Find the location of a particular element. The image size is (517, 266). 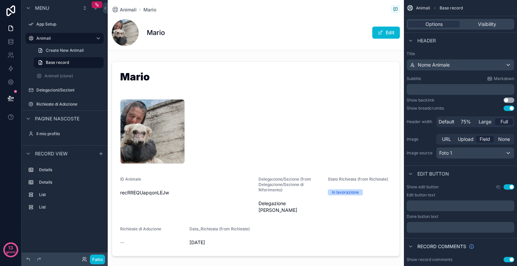

div: Show breadcrumbs is located at coordinates (425, 108).